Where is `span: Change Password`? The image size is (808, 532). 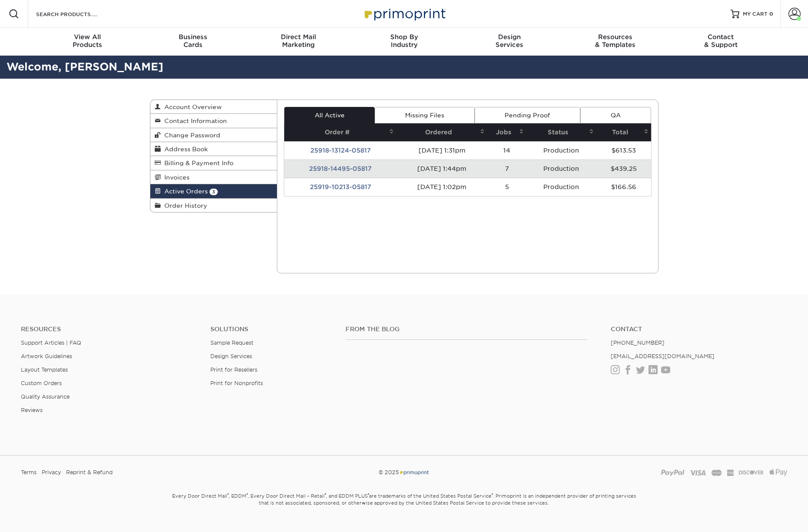
span: Change Password is located at coordinates (190, 135).